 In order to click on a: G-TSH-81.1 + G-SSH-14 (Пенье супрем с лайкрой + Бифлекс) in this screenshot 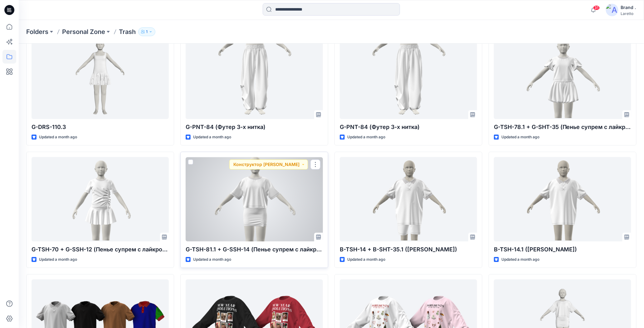, I will do `click(255, 199)`.